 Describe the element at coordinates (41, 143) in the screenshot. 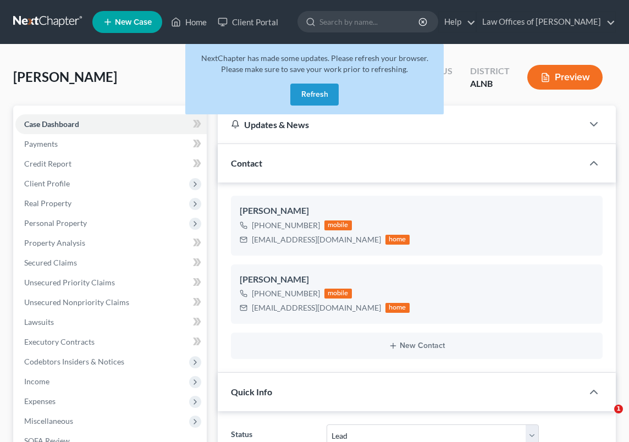

I see `span: Payments` at that location.